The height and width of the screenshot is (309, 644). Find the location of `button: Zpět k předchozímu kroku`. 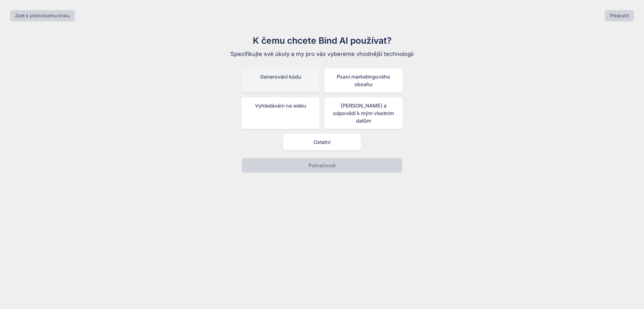

button: Zpět k předchozímu kroku is located at coordinates (42, 16).